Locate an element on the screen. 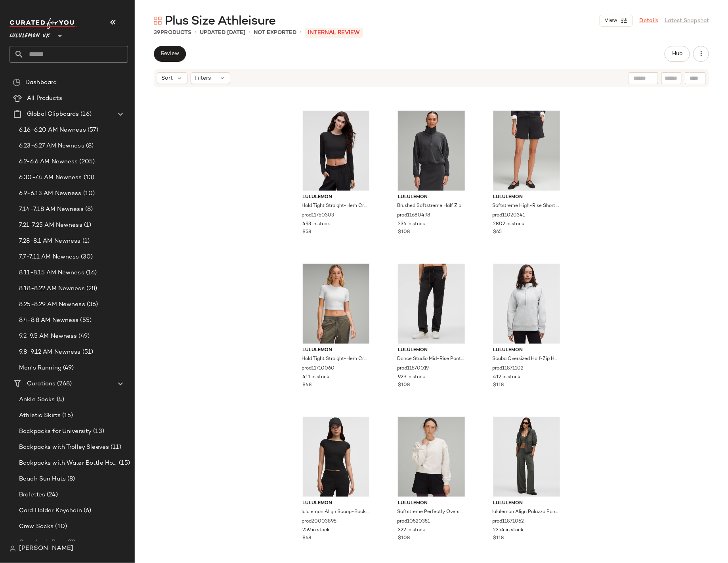  span: 493 in stock is located at coordinates (317, 224).